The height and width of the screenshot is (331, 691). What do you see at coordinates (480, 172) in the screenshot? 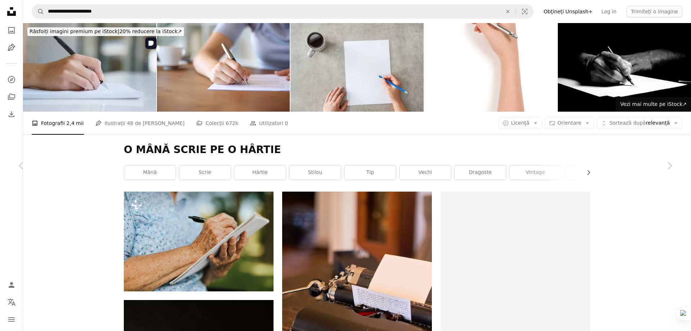
I see `a: dragoste` at bounding box center [480, 172].